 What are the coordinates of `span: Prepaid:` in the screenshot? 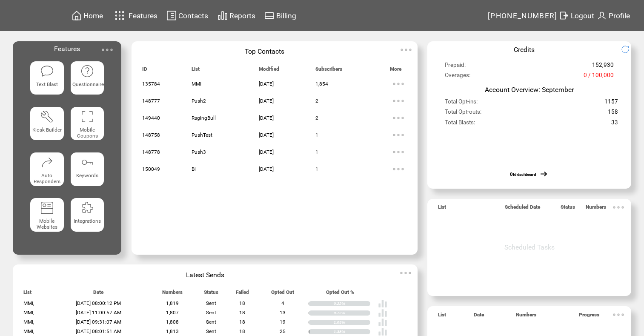 It's located at (455, 67).